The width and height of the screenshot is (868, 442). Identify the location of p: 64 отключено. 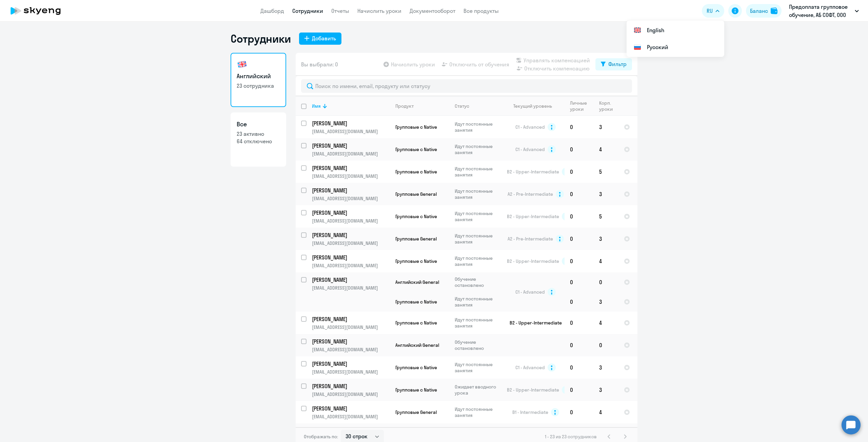
(259, 141).